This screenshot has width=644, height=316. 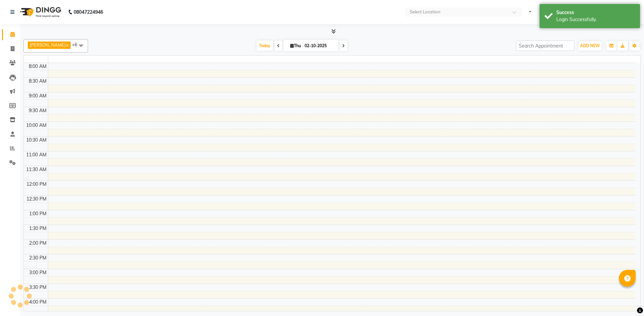 What do you see at coordinates (36, 199) in the screenshot?
I see `div: 12:30 PM` at bounding box center [36, 199].